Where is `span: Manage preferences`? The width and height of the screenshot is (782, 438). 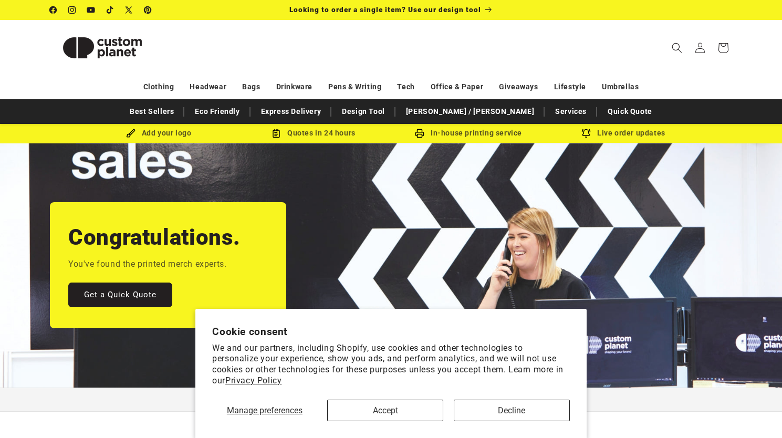
span: Manage preferences is located at coordinates (265, 410).